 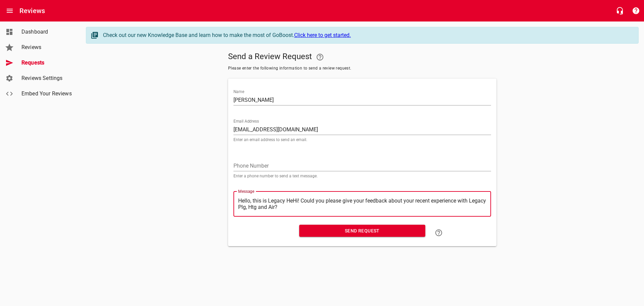 I want to click on textarea: Hello, this is Legacy HeatingHi! Could you please give your feedback about your recent experience..., so click(x=362, y=204).